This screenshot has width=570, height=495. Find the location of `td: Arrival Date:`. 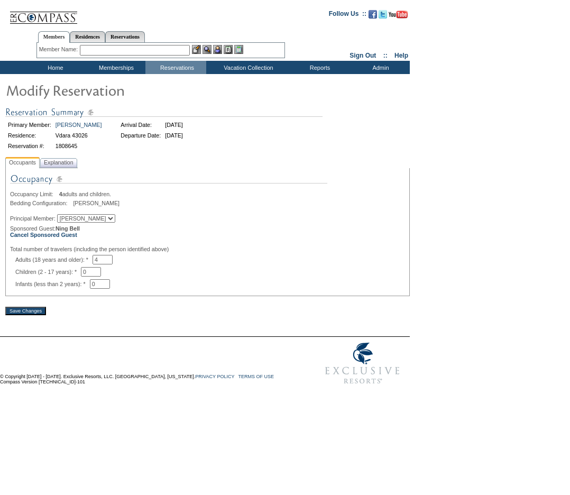

td: Arrival Date: is located at coordinates (141, 125).